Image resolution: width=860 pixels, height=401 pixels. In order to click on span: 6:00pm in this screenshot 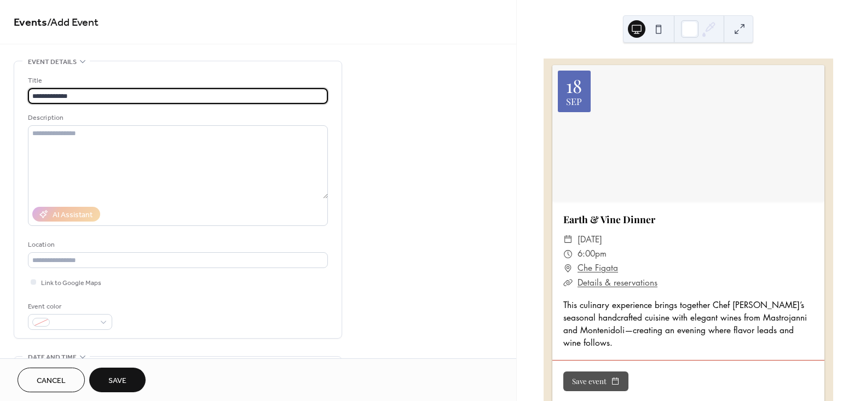, I will do `click(592, 254)`.